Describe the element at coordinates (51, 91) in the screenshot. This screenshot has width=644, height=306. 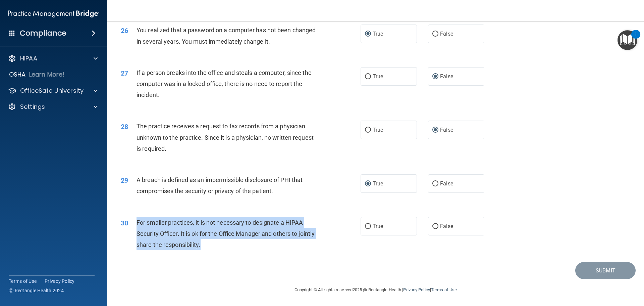
I see `p: OfficeSafe University` at that location.